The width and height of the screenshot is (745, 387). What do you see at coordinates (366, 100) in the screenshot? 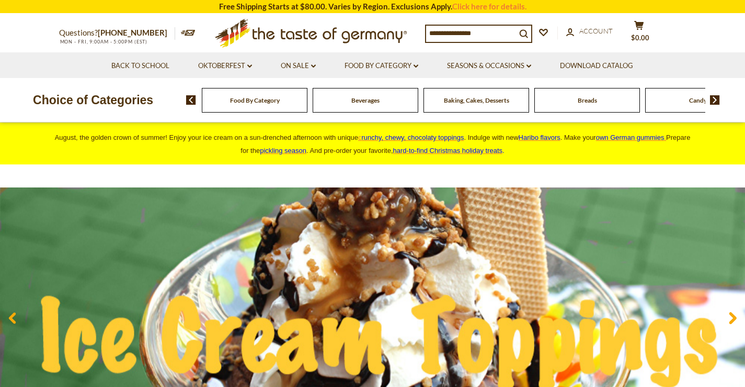
I see `a: Beverages` at bounding box center [366, 100].